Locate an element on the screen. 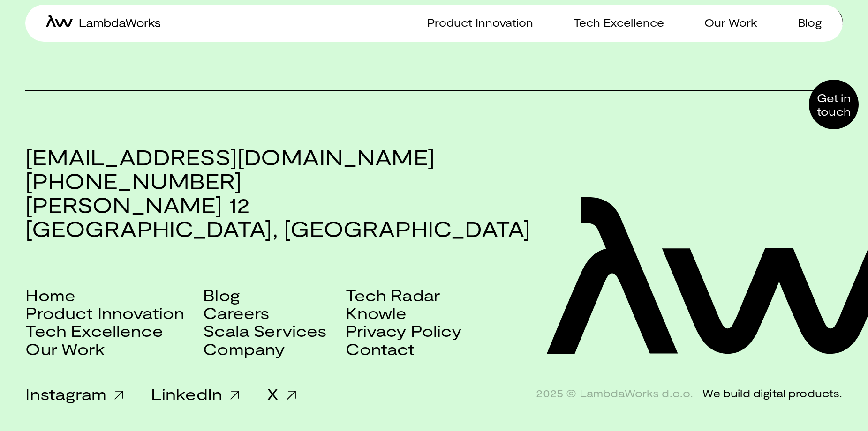 The width and height of the screenshot is (868, 431). a: Careers is located at coordinates (236, 313).